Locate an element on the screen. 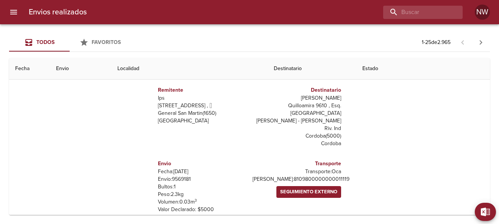 The height and width of the screenshot is (224, 499). a: Seguimiento Externo is located at coordinates (309, 192).